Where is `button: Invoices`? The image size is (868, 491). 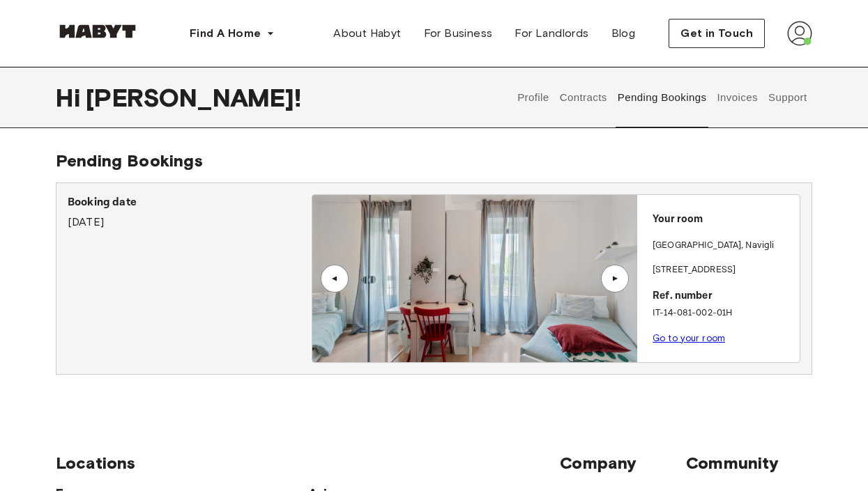
button: Invoices is located at coordinates (737, 97).